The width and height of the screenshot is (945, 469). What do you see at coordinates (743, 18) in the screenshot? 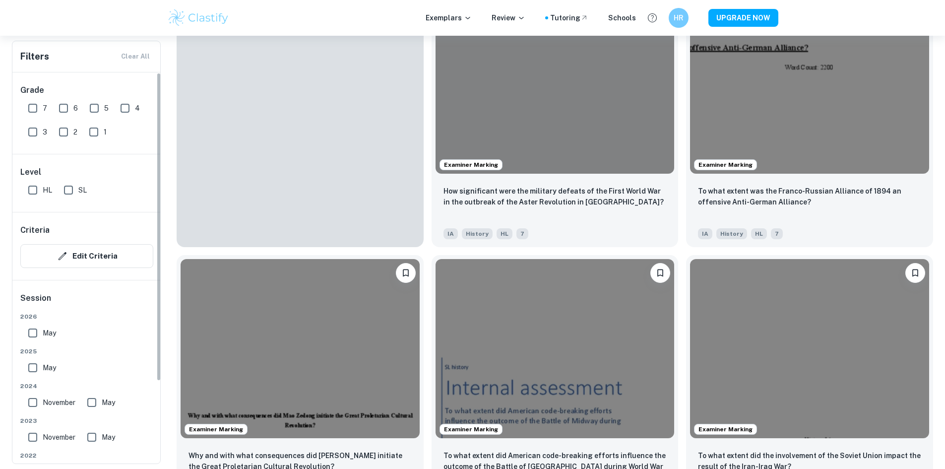
I see `button: UPGRADE NOW` at bounding box center [743, 18].